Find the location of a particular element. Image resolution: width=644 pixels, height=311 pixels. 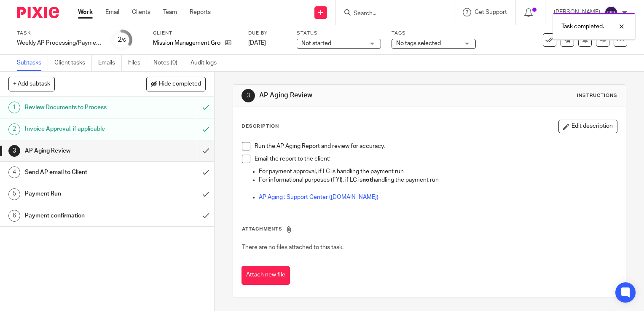

a: Client tasks is located at coordinates (73, 63).